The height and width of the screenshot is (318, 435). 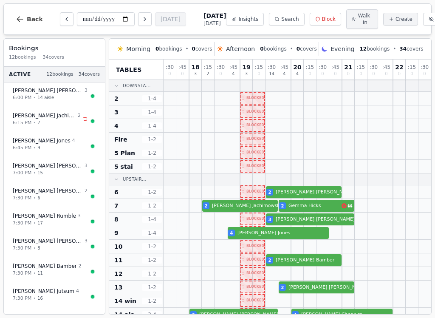 What do you see at coordinates (375, 49) in the screenshot?
I see `span: bookings` at bounding box center [375, 49].